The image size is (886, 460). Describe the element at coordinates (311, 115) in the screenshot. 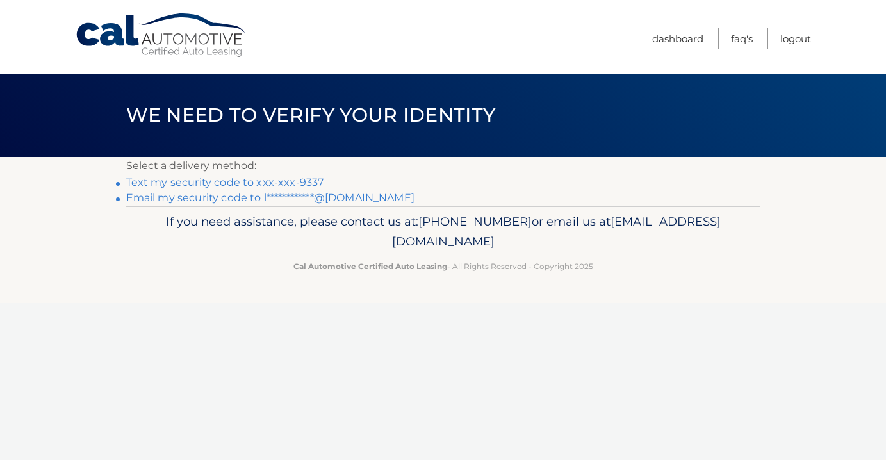

I see `span: We need to verify your identity` at that location.